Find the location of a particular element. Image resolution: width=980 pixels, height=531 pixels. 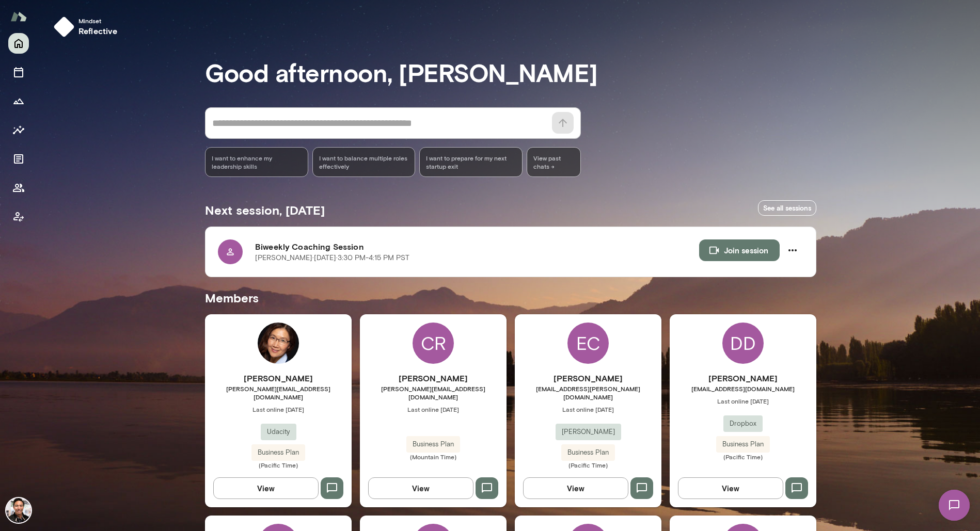

span: I want to balance multiple roles effectively is located at coordinates (364, 162).